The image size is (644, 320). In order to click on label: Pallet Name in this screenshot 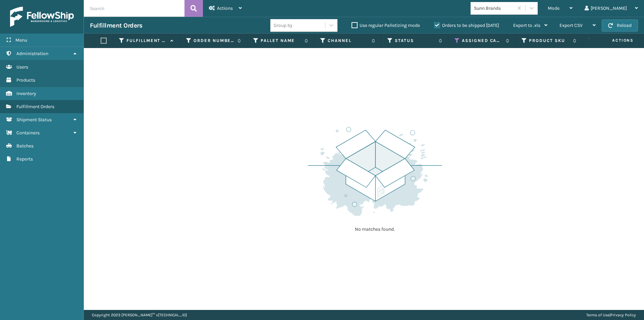, I will do `click(281, 40)`.